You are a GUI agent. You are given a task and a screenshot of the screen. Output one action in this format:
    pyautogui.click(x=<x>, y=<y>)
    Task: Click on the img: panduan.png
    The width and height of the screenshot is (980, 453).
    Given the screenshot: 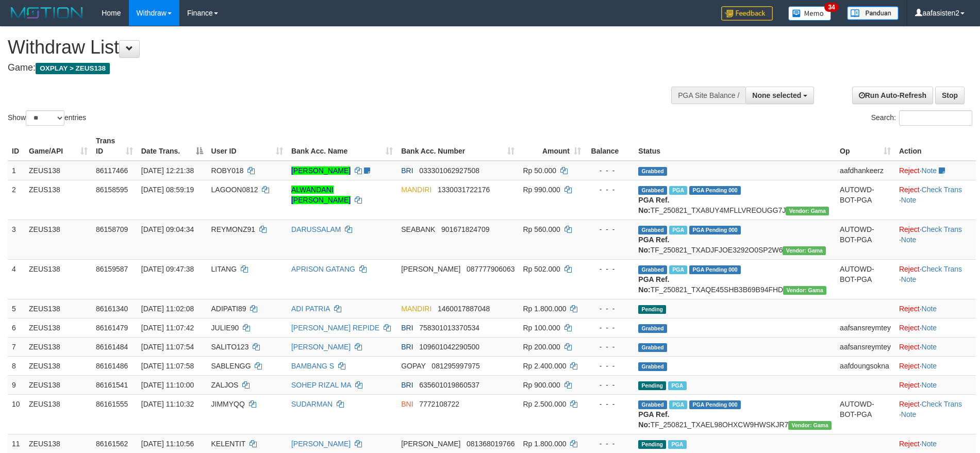 What is the action you would take?
    pyautogui.click(x=873, y=13)
    